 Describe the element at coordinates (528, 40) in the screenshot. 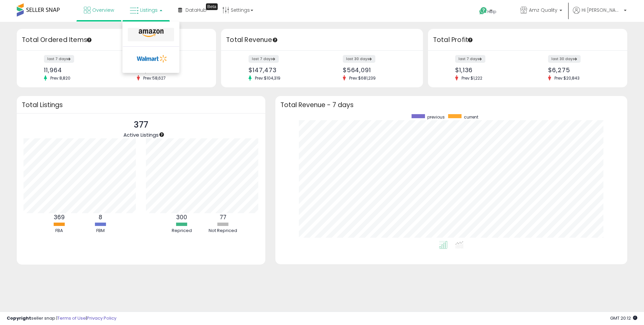

I see `h3: Total Profit` at that location.